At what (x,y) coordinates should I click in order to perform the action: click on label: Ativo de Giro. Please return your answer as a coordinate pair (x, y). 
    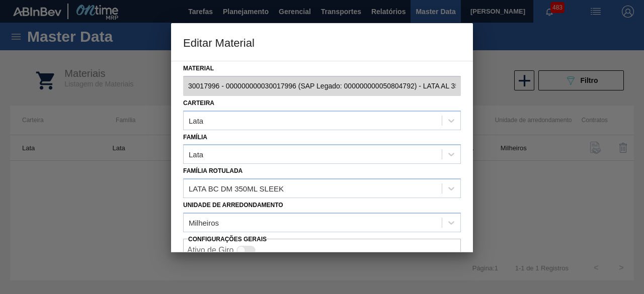
    Looking at the image, I should click on (210, 250).